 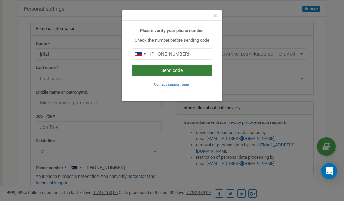 I want to click on input: 0905 123 4567, so click(x=172, y=54).